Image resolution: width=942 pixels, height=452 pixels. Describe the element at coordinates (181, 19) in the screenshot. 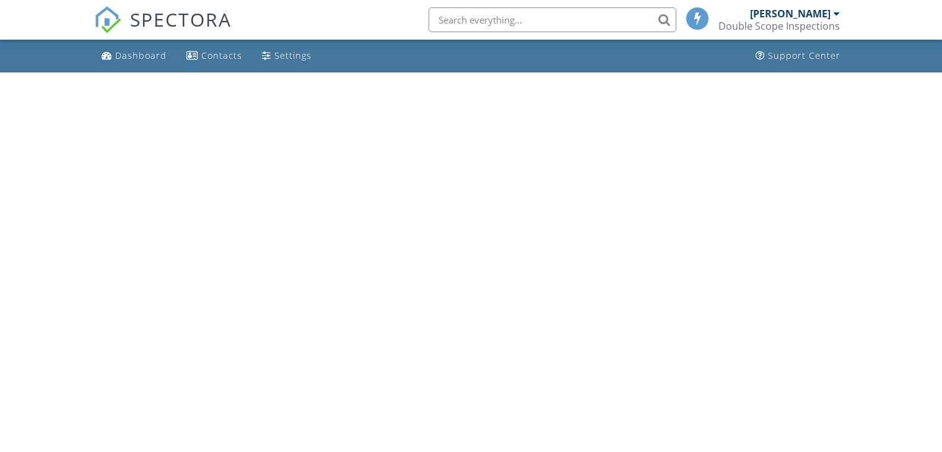

I see `span: SPECTORA` at that location.